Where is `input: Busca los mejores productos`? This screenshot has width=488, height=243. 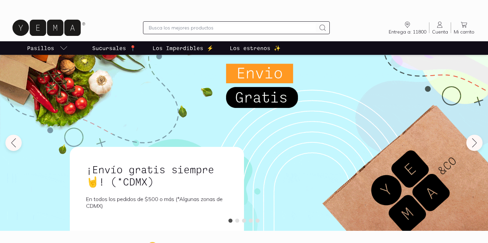 input: Busca los mejores productos is located at coordinates (232, 28).